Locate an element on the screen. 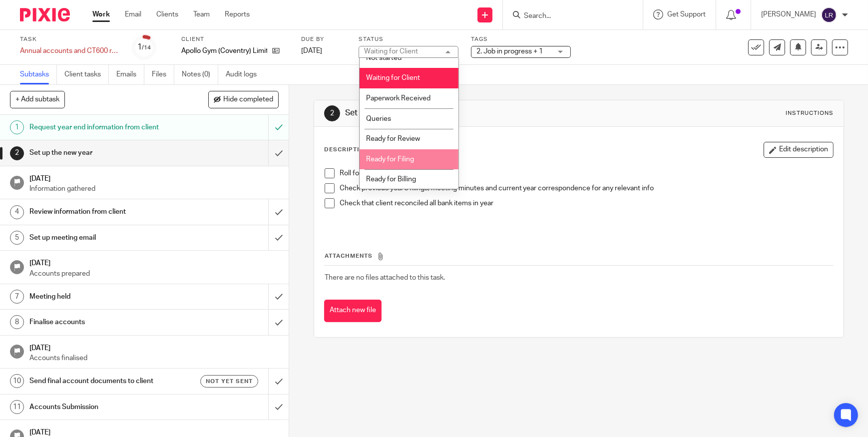 This screenshot has height=437, width=868. span: Not started is located at coordinates (384, 58).